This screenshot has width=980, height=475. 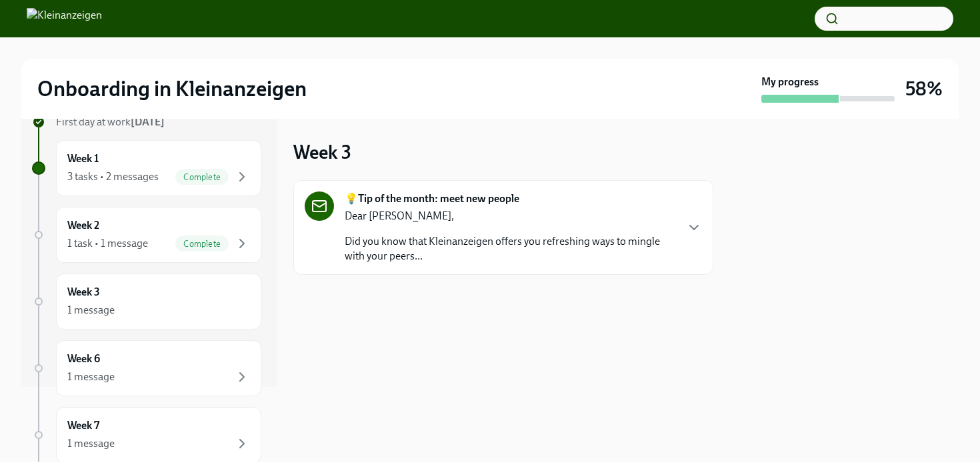 What do you see at coordinates (108, 243) in the screenshot?
I see `div: 1 task • 1 message` at bounding box center [108, 243].